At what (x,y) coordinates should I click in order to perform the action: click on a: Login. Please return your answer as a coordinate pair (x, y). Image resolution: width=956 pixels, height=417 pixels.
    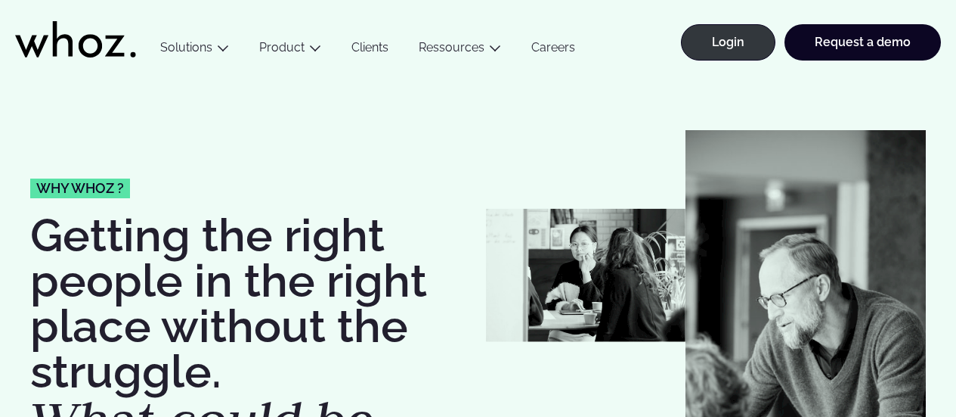
    Looking at the image, I should click on (728, 42).